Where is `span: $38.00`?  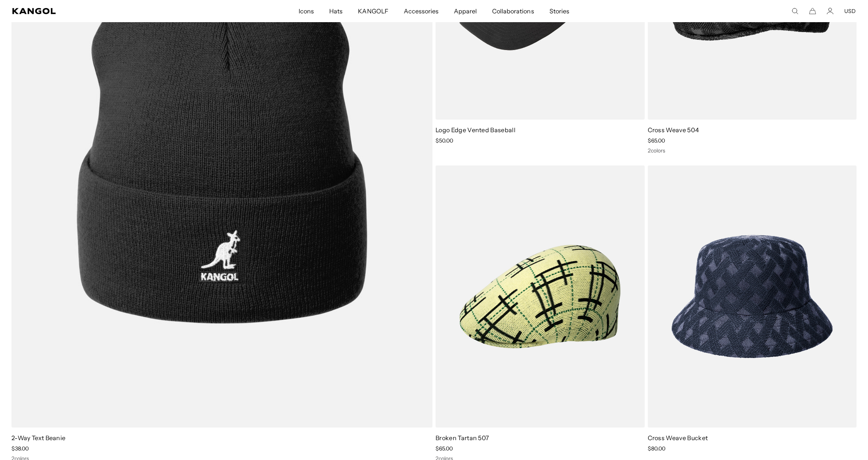 span: $38.00 is located at coordinates (20, 449).